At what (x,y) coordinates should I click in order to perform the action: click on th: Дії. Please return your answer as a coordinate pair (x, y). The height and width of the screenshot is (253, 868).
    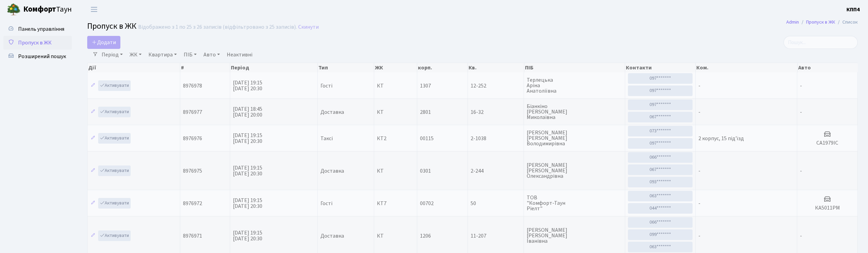
    Looking at the image, I should click on (134, 67).